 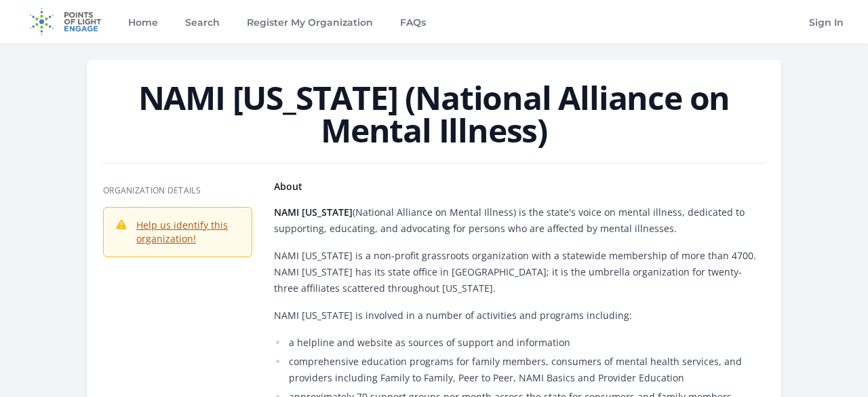 What do you see at coordinates (520, 342) in the screenshot?
I see `li: a helpline and website as sources of support and information` at bounding box center [520, 342].